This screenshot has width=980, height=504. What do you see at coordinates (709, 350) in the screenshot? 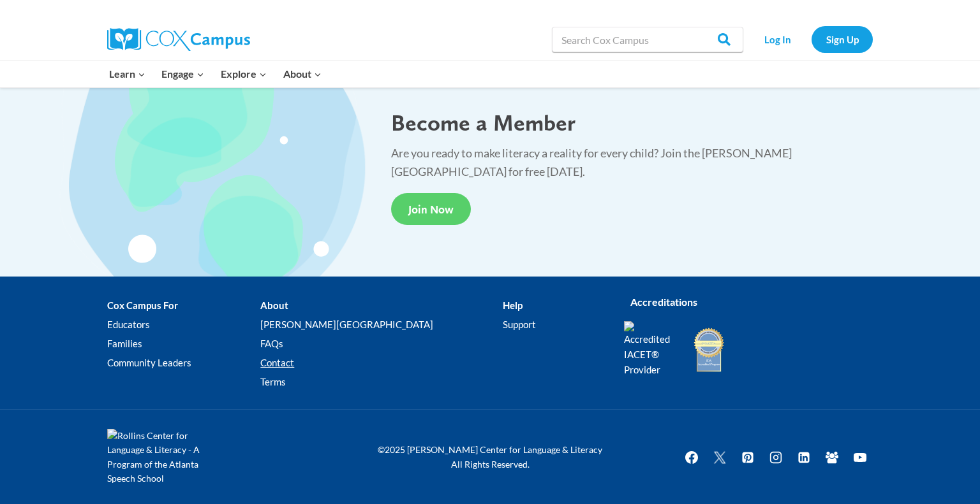
I see `img: IDA Accredited` at bounding box center [709, 350].